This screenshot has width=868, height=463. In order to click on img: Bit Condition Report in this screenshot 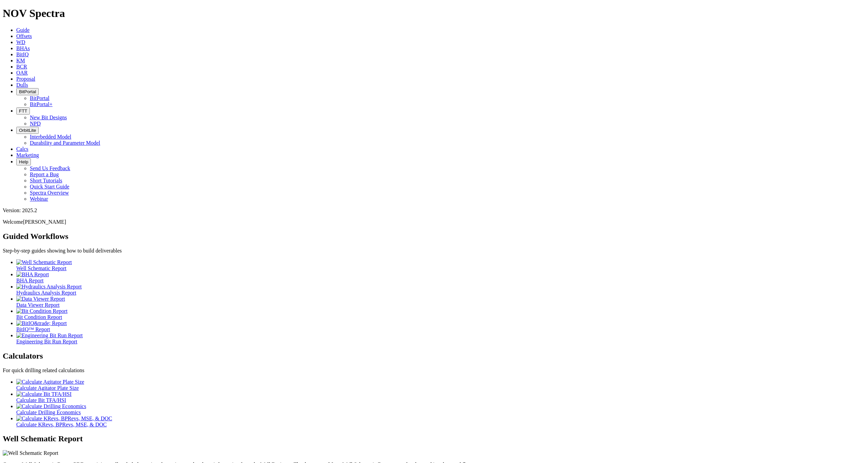, I will do `click(42, 311)`.